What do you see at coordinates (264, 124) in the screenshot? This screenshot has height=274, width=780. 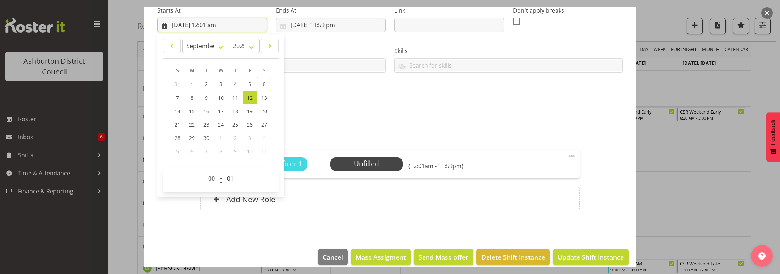 I see `a: 27` at bounding box center [264, 124].